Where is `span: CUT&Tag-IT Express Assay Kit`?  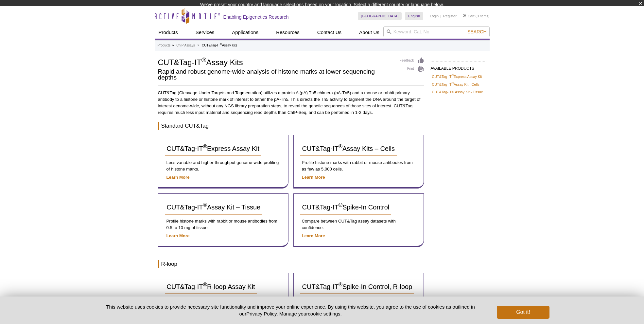 span: CUT&Tag-IT Express Assay Kit is located at coordinates (213, 148).